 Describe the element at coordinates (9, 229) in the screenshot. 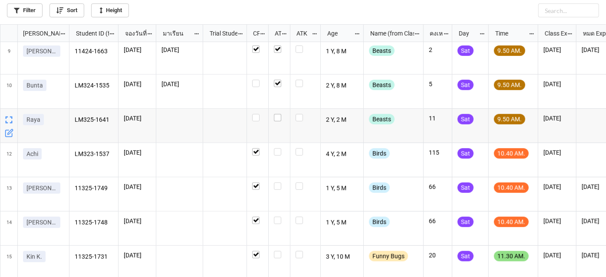

I see `span: 14` at that location.